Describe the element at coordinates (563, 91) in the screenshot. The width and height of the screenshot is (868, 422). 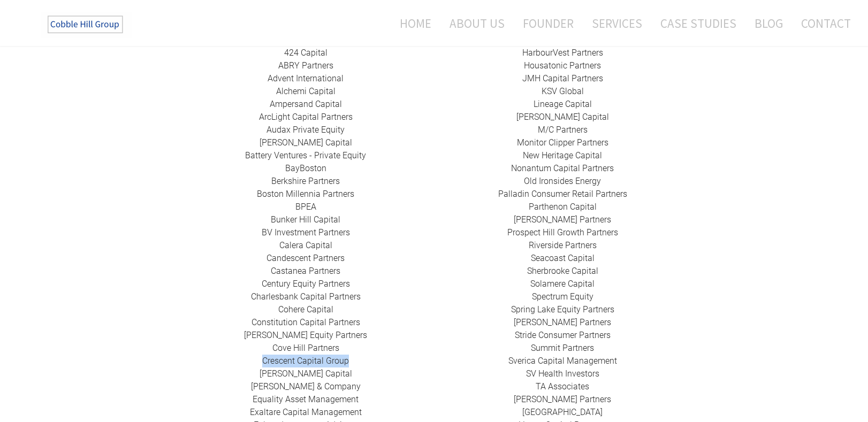
I see `a: ​KSV Global` at that location.